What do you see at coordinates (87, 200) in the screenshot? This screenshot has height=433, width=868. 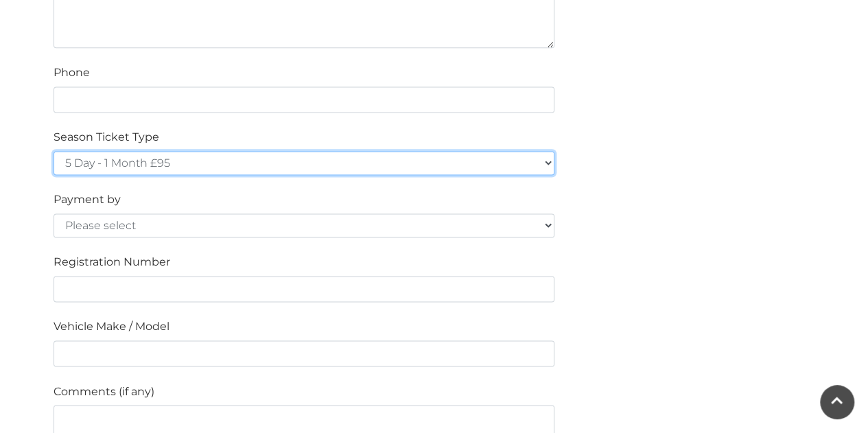 I see `label: Payment by` at bounding box center [87, 200].